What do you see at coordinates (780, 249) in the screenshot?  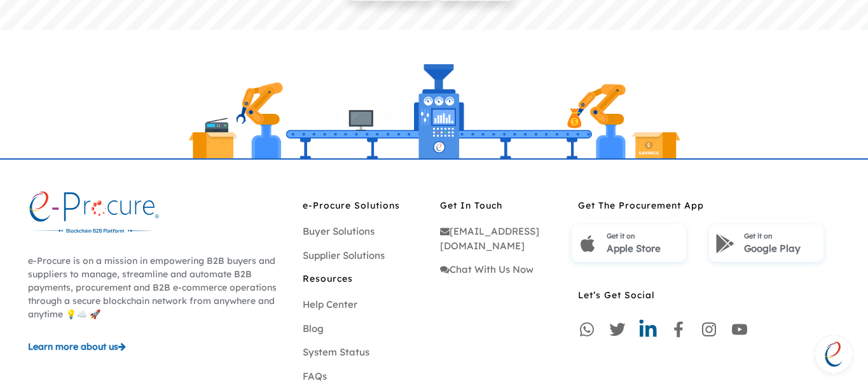 I see `p: Google Play` at bounding box center [780, 249].